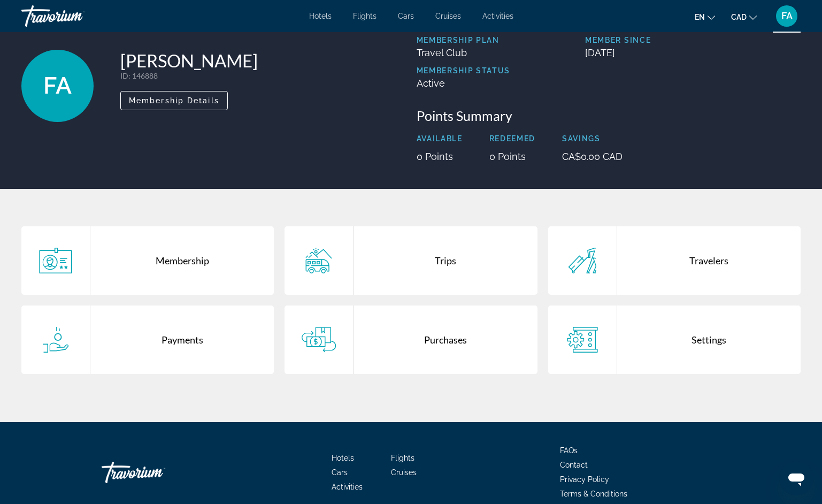 The image size is (822, 504). What do you see at coordinates (411, 340) in the screenshot?
I see `a: Purchases` at bounding box center [411, 340].